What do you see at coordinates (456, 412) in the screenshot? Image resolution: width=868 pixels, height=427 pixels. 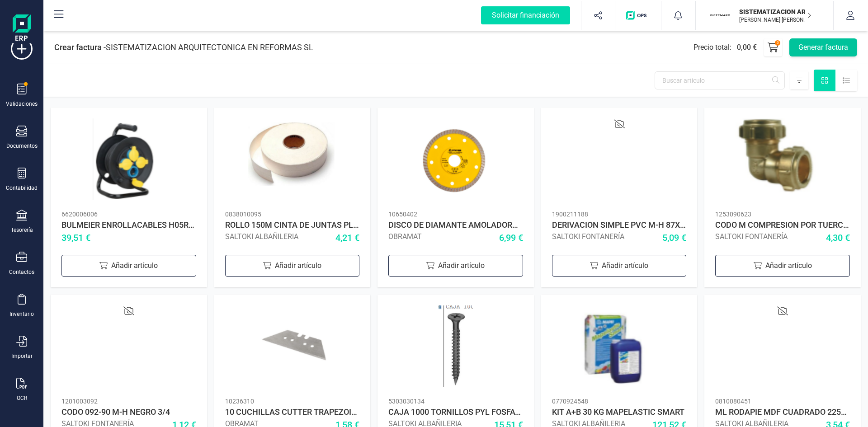 I see `div: CAJA 1000 TORNILLOS PYL FOSFATADO PM 3,5X45` at bounding box center [456, 412].